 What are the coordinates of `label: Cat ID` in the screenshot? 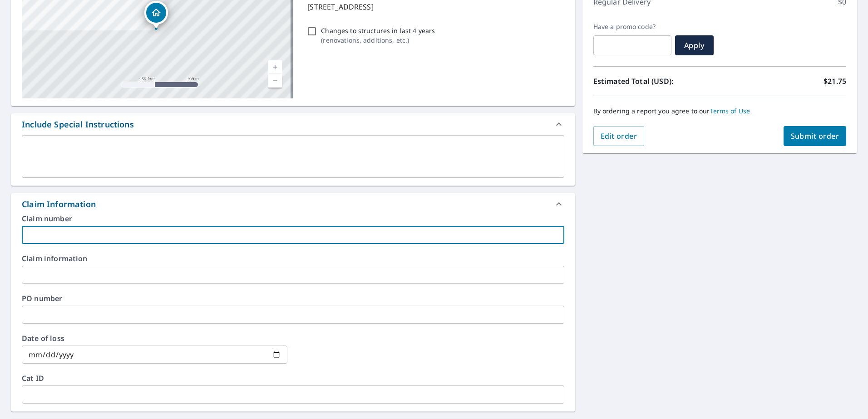 It's located at (293, 378).